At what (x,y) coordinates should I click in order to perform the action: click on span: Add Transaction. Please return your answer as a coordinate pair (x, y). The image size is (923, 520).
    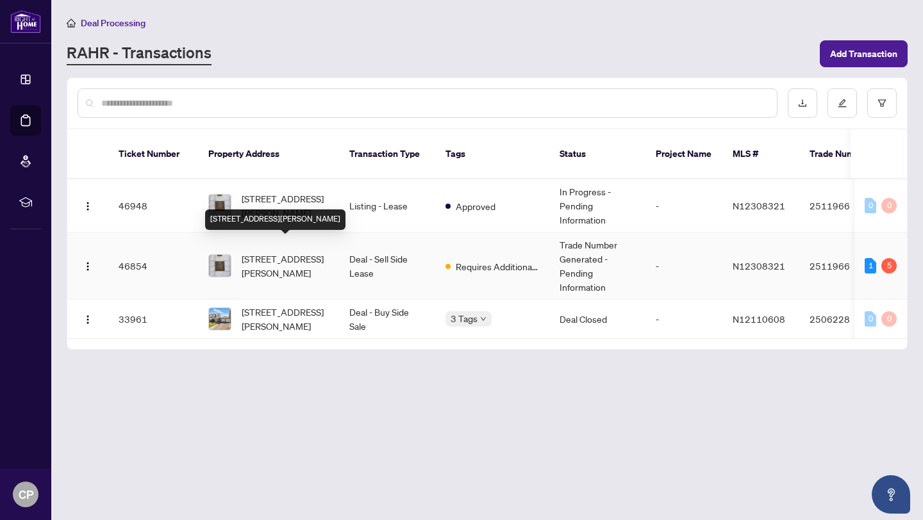
    Looking at the image, I should click on (863, 54).